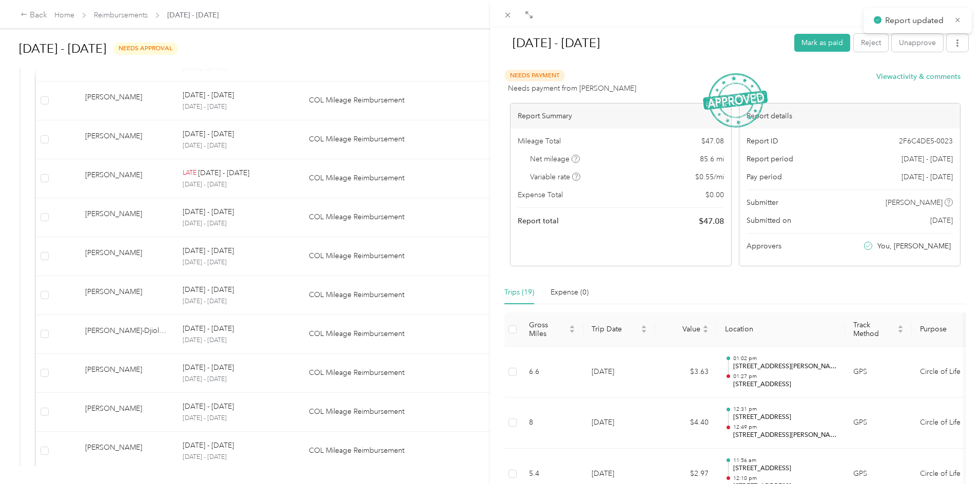  Describe the element at coordinates (644, 43) in the screenshot. I see `h1: Aug 17 - 30, 2025` at that location.